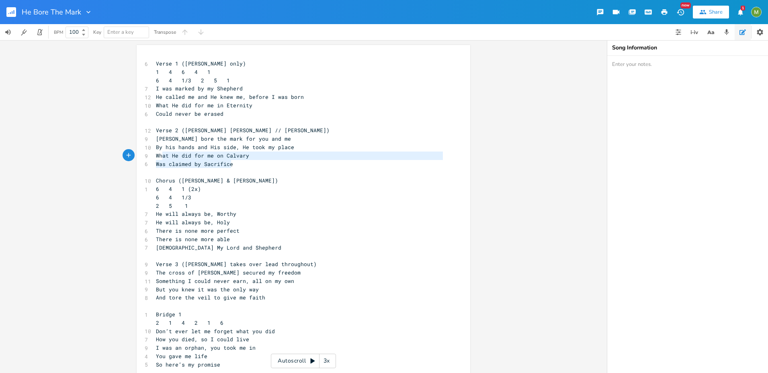  Describe the element at coordinates (681, 12) in the screenshot. I see `button: New` at that location.